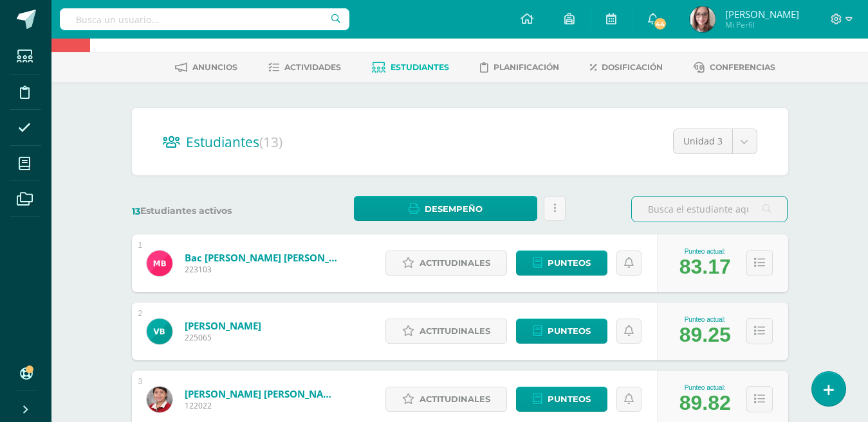  I want to click on span: 122022, so click(262, 405).